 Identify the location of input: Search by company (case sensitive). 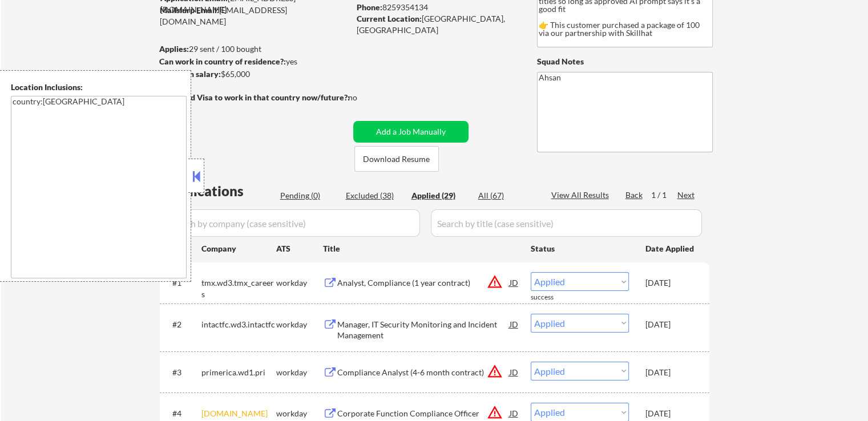
(292, 223).